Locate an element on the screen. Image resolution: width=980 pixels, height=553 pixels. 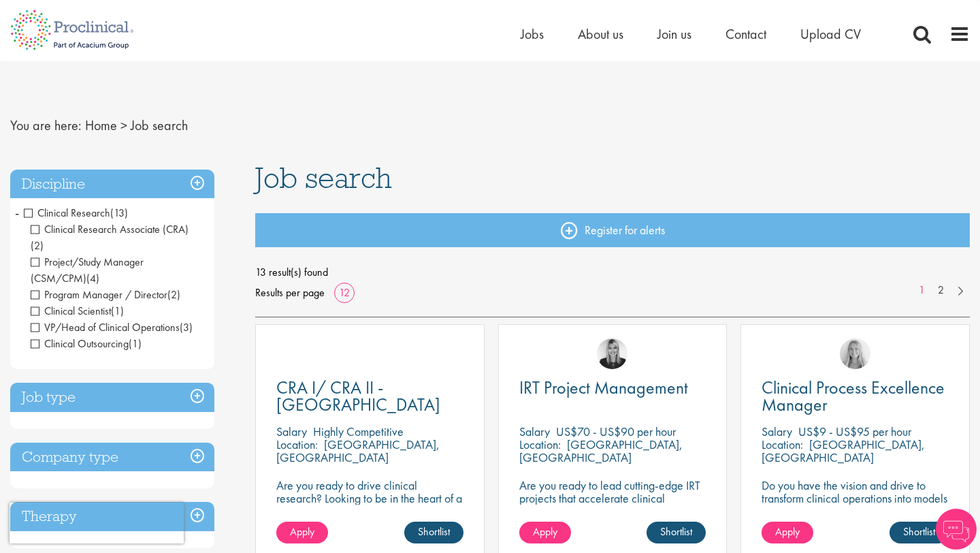
div: Company type is located at coordinates (112, 457).